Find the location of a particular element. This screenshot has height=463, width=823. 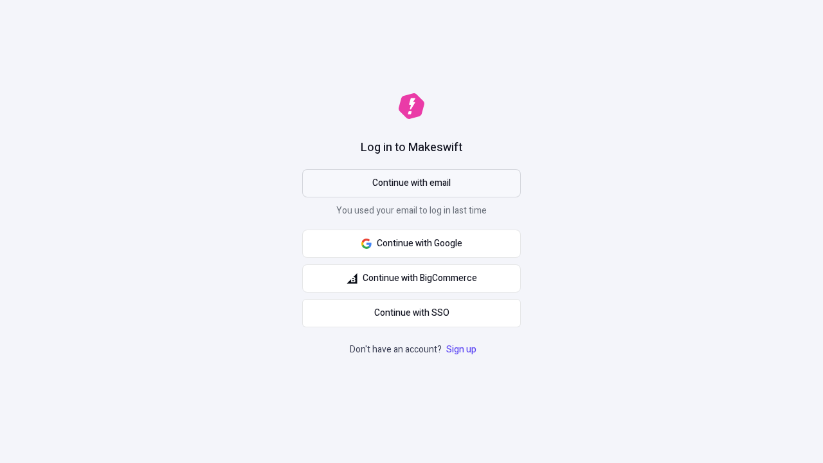

button: Continue with BigCommerce is located at coordinates (411, 278).